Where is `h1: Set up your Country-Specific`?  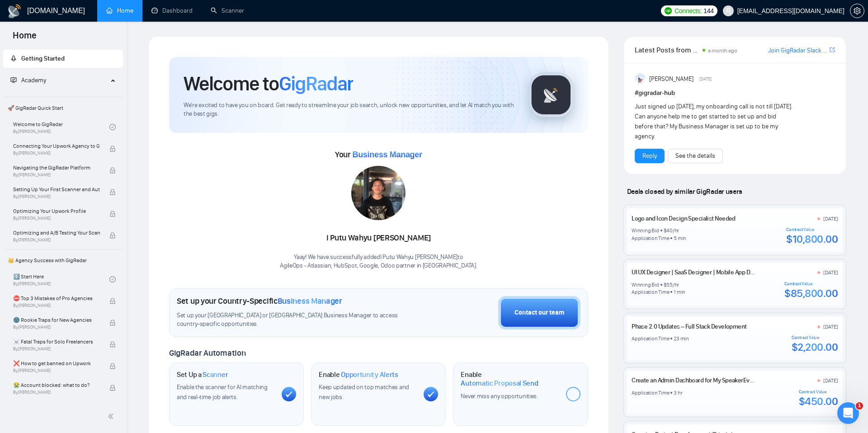
h1: Set up your Country-Specific is located at coordinates (259, 301).